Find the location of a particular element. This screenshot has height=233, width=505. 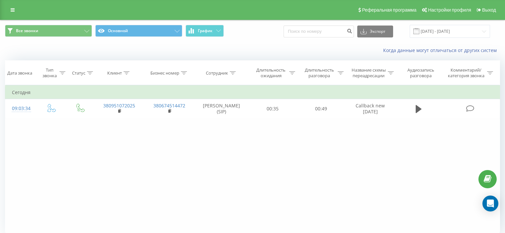

span: Выход is located at coordinates (489, 10).